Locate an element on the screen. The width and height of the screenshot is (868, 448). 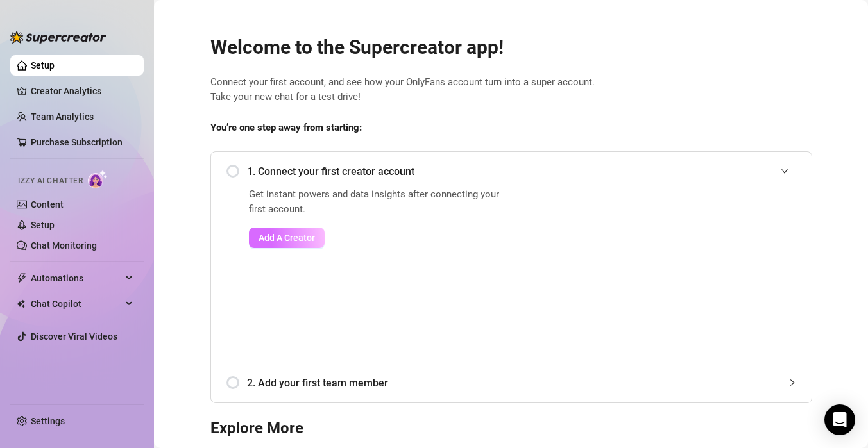
span: 1. Connect your first creator account is located at coordinates (522, 171).